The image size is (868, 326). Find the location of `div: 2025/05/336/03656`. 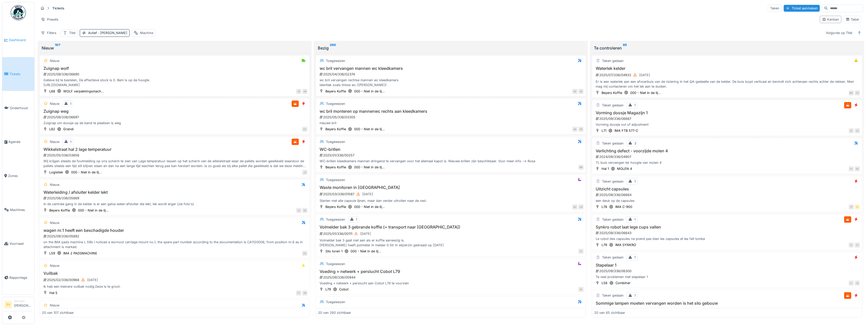

div: 2025/05/336/03656 is located at coordinates (175, 155).